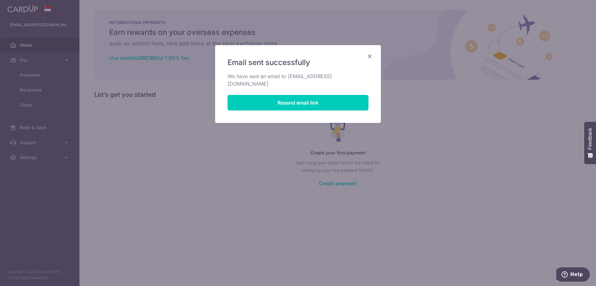  What do you see at coordinates (591, 139) in the screenshot?
I see `span: Feedback` at bounding box center [591, 139].